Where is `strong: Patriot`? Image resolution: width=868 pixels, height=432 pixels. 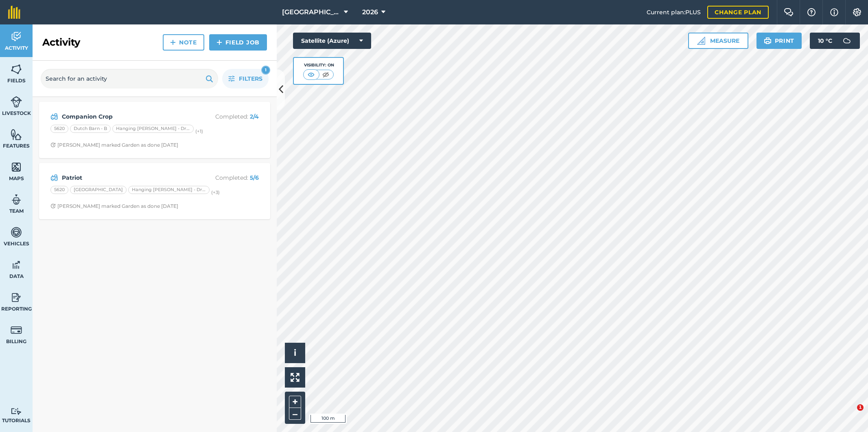
strong: Patriot is located at coordinates (126, 178).